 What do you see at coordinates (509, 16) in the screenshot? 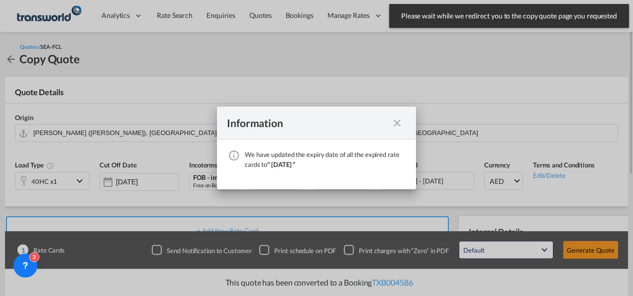
I see `span: Please wait while we redirect you to the copy quote page you requested` at bounding box center [509, 16].